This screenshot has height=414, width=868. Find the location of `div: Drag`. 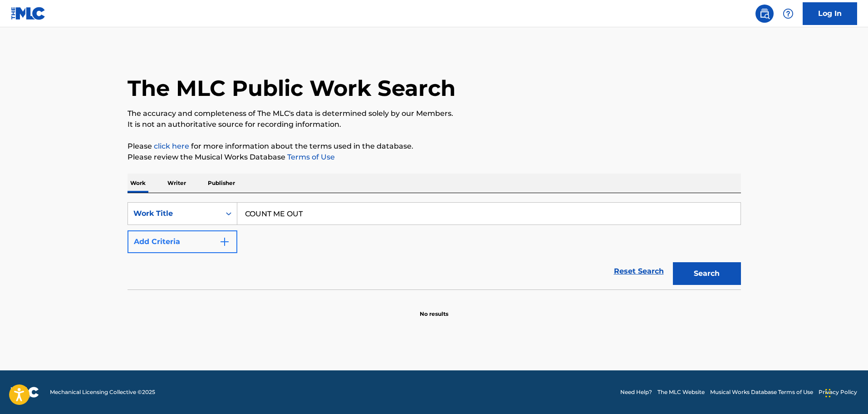

div: Drag is located at coordinates (829, 392).